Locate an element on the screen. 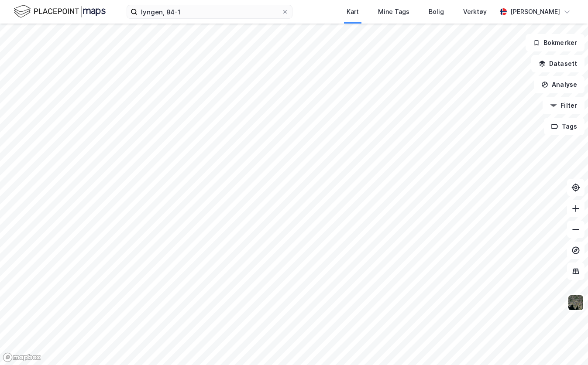 The image size is (588, 365). a: Mapbox homepage is located at coordinates (22, 357).